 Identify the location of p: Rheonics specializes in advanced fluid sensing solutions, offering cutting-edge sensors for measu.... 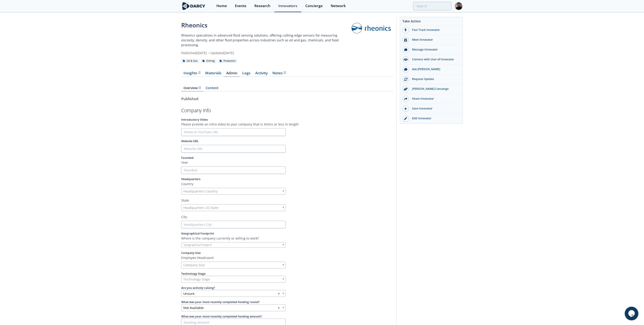
(265, 40).